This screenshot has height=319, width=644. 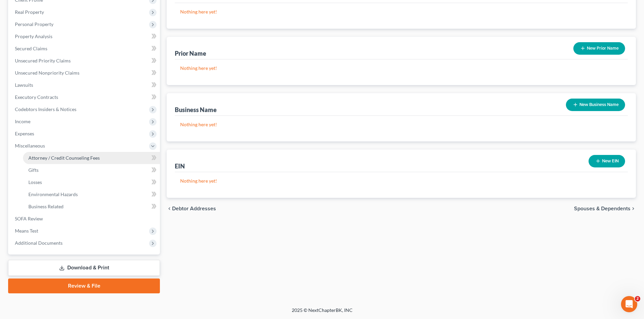 I want to click on div: 2025 © NextChapterBK, INC, so click(x=322, y=313).